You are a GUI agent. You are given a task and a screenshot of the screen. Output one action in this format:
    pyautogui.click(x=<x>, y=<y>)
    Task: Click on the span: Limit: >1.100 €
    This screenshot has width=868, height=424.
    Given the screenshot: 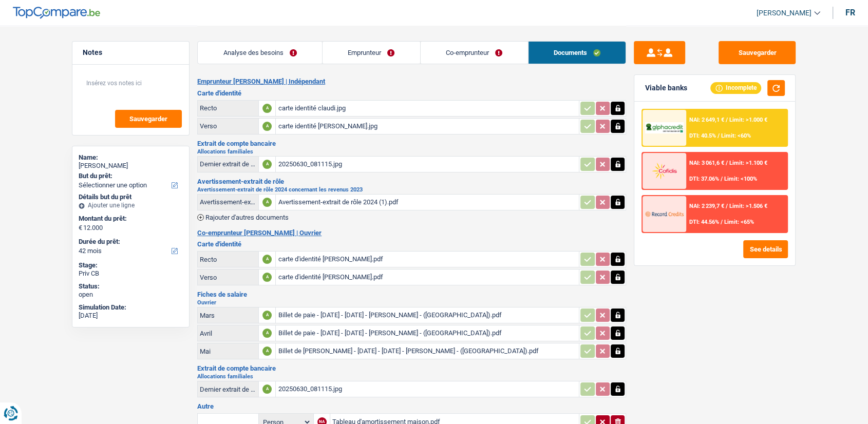 What is the action you would take?
    pyautogui.click(x=748, y=163)
    